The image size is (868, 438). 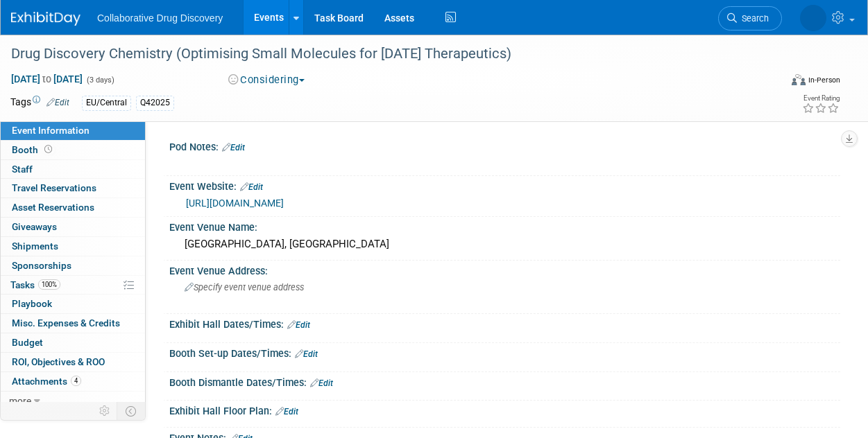 I want to click on a: Asset Reservations, so click(x=73, y=208).